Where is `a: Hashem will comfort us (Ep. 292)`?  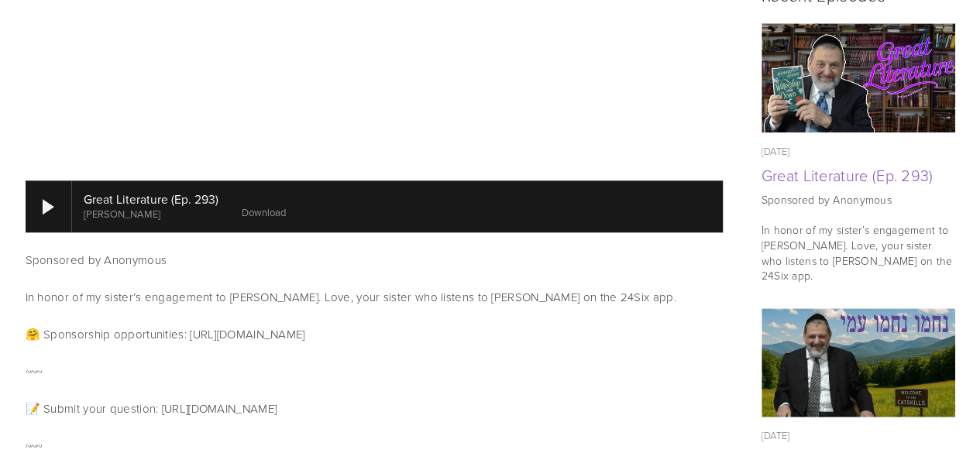
a: Hashem will comfort us (Ep. 292) is located at coordinates (858, 362).